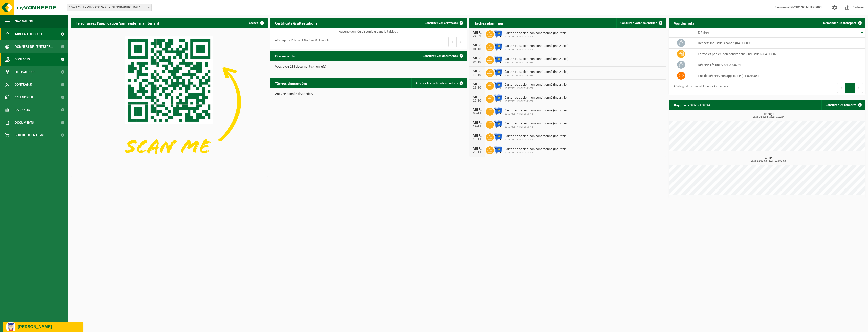 This screenshot has width=868, height=332. What do you see at coordinates (769, 118) in the screenshot?
I see `span: 2024: 32,000 t - 2025: 67,020 t` at bounding box center [769, 118].